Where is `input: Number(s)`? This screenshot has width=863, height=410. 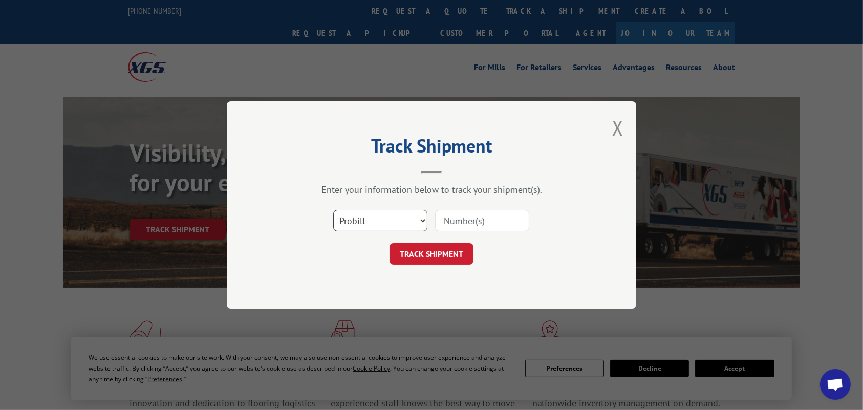 input: Number(s) is located at coordinates (482, 221).